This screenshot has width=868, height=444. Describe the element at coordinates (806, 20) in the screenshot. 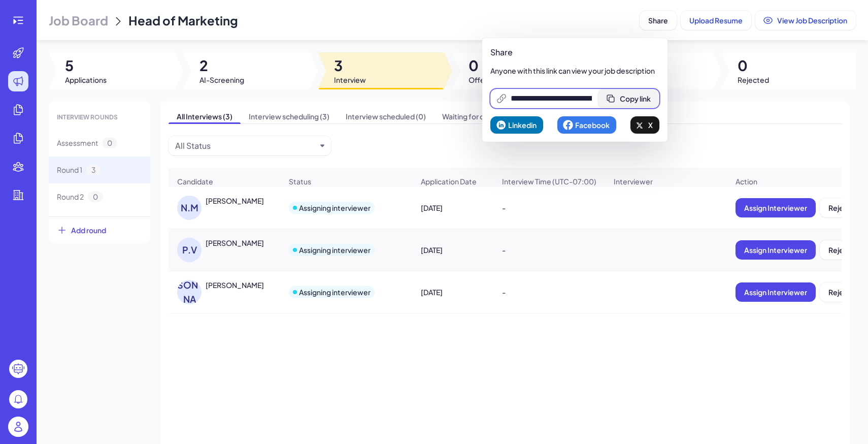

I see `button: View Job Description` at that location.